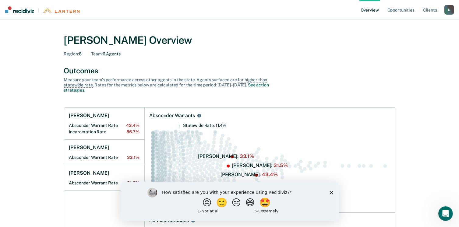 The width and height of the screenshot is (459, 227). What do you see at coordinates (112, 11) in the screenshot?
I see `div: How satisfied are you with your experience using Recidiviz?` at bounding box center [112, 11].